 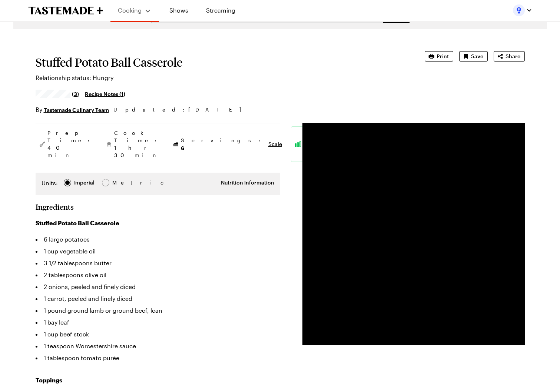 What do you see at coordinates (158, 263) in the screenshot?
I see `li: 3 1/2 tablespoons butter` at bounding box center [158, 263].